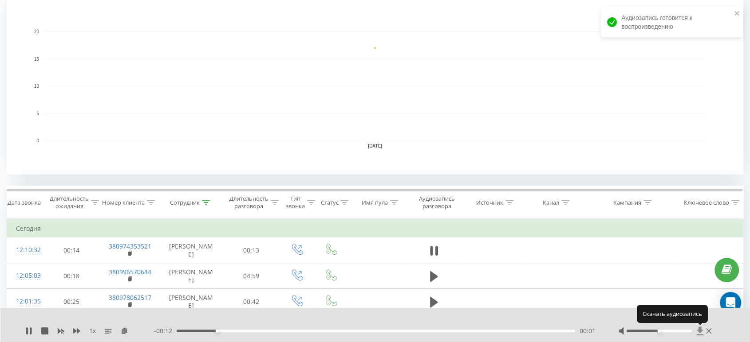  Describe the element at coordinates (329, 203) in the screenshot. I see `div: Статус` at that location.